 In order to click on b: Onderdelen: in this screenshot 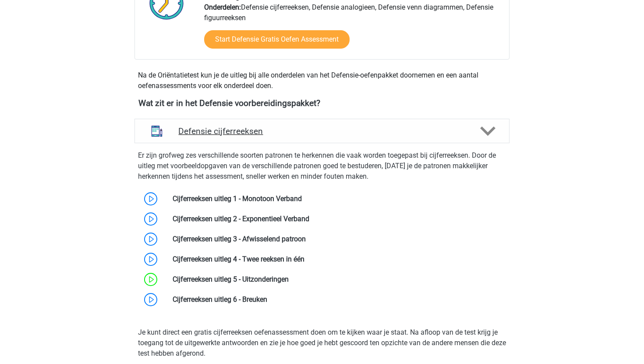, I will do `click(223, 7)`.